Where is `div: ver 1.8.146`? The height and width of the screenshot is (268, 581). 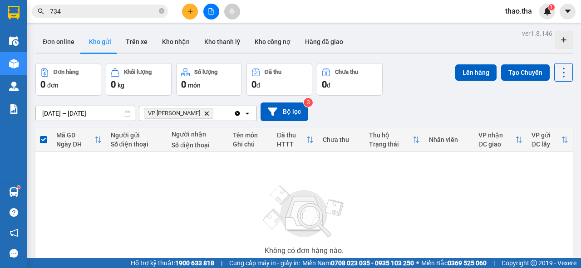
div: ver 1.8.146 is located at coordinates (537, 34).